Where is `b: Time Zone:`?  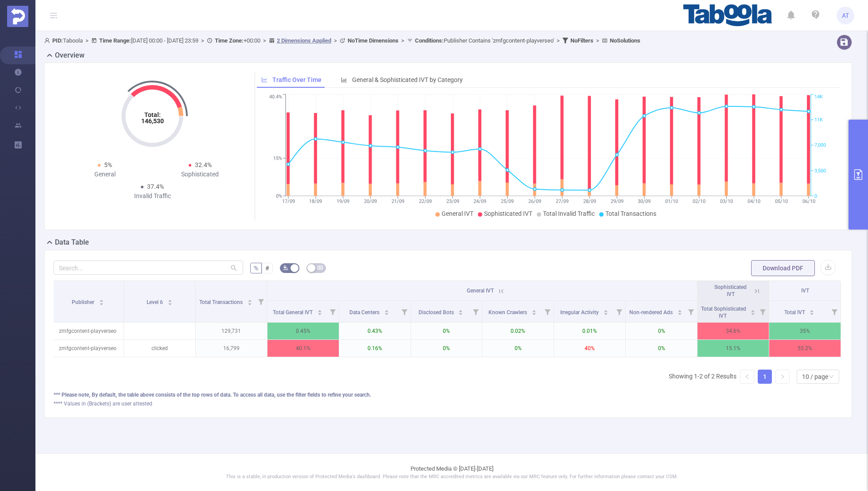
b: Time Zone: is located at coordinates (229, 41).